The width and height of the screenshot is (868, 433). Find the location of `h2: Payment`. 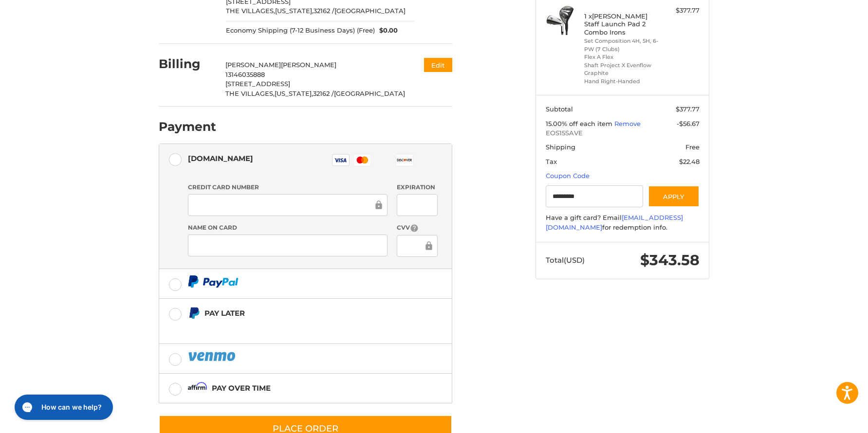

h2: Payment is located at coordinates (187, 127).